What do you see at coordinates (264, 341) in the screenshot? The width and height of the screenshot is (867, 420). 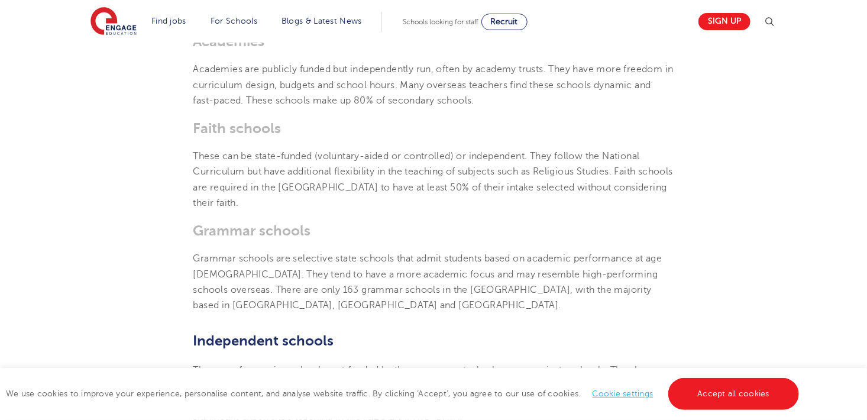 I see `b: Independent schools` at bounding box center [264, 341].